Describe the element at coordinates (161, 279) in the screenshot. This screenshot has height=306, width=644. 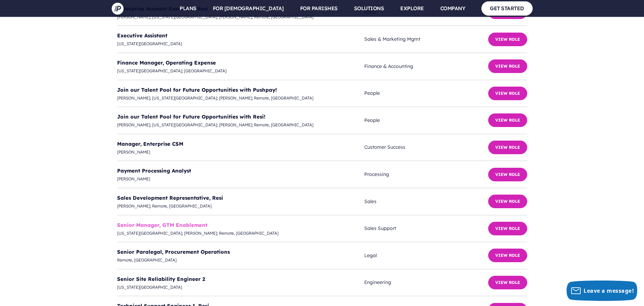
I see `a: Senior Site Reliability Engineer 2` at that location.